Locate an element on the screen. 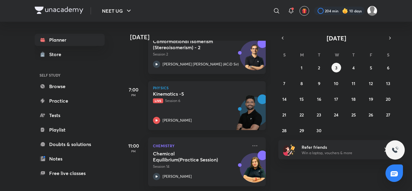  abbr: September 11, 2025 is located at coordinates (353, 83).